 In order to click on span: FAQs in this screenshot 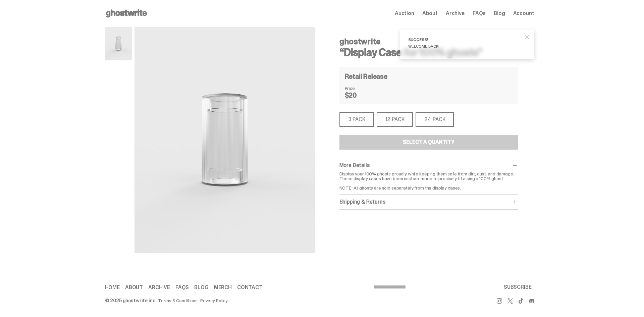, I will do `click(479, 14)`.